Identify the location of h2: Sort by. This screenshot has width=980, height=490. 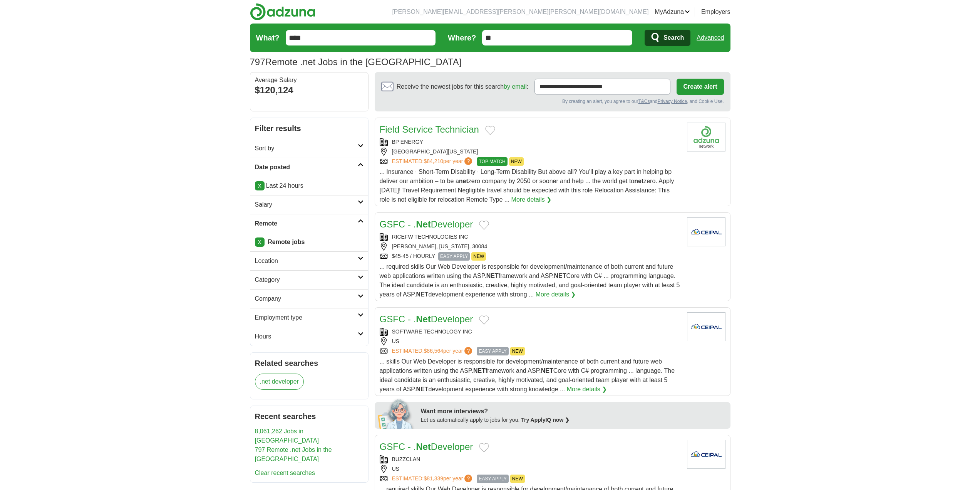
(307, 148).